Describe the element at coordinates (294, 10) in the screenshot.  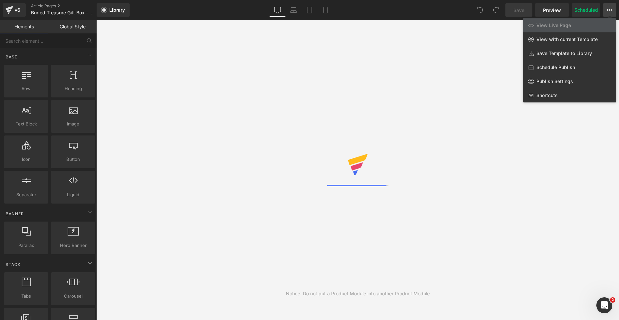
I see `a: Laptop` at that location.